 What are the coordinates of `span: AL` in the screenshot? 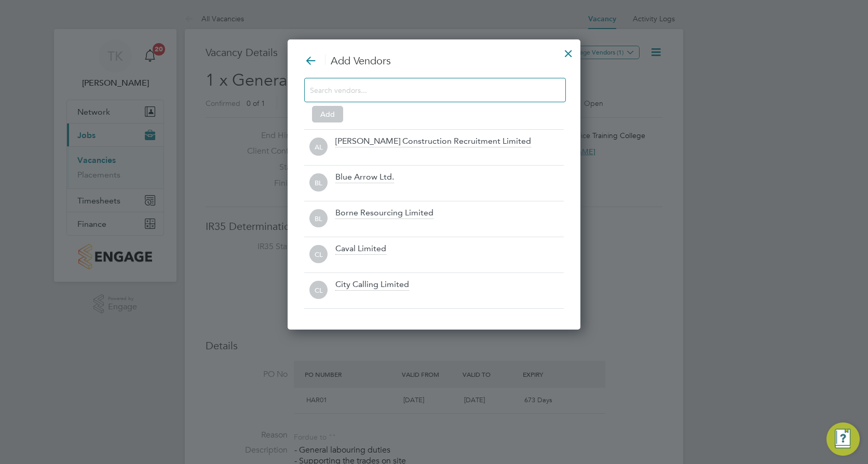 It's located at (318, 147).